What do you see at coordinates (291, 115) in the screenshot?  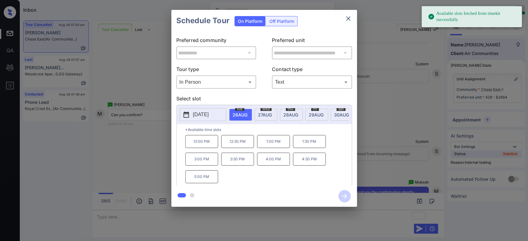 I see `span: 28 AUG` at bounding box center [291, 115].